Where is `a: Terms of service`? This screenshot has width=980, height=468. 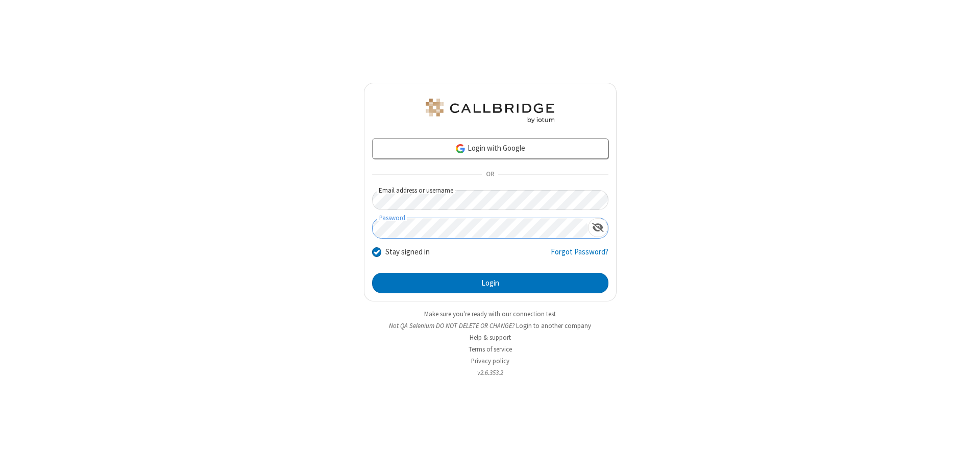
a: Terms of service is located at coordinates (490, 349).